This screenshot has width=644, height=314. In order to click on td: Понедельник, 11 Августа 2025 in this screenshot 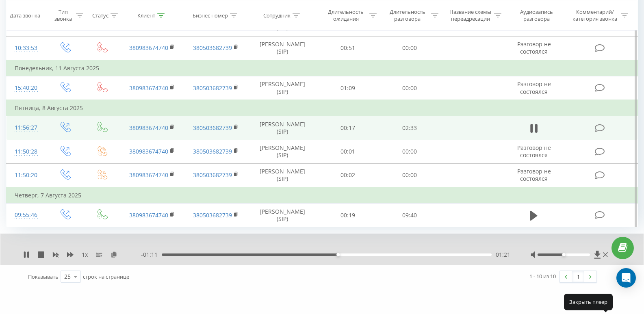, I will do `click(322, 68)`.